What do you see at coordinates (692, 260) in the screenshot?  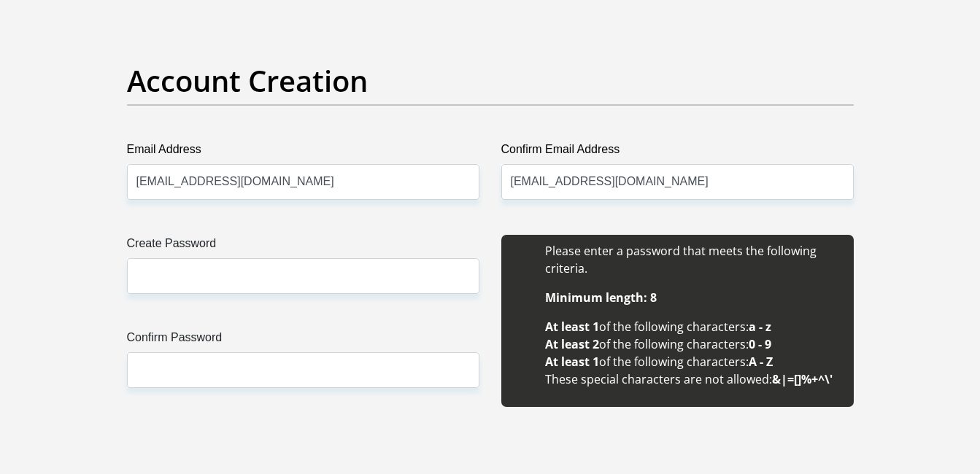 I see `li: Please enter a password that meets the following criteria.` at bounding box center [692, 260].